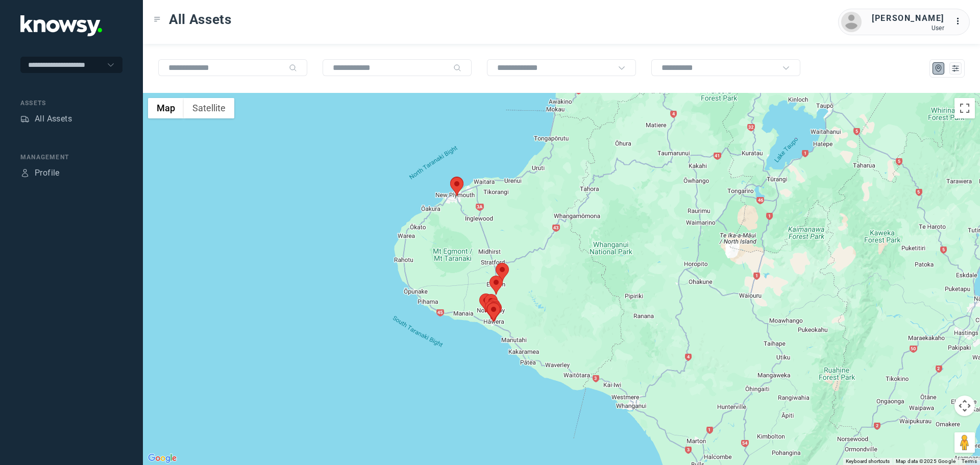 The width and height of the screenshot is (980, 465). Describe the element at coordinates (53, 119) in the screenshot. I see `div: All Assets` at that location.